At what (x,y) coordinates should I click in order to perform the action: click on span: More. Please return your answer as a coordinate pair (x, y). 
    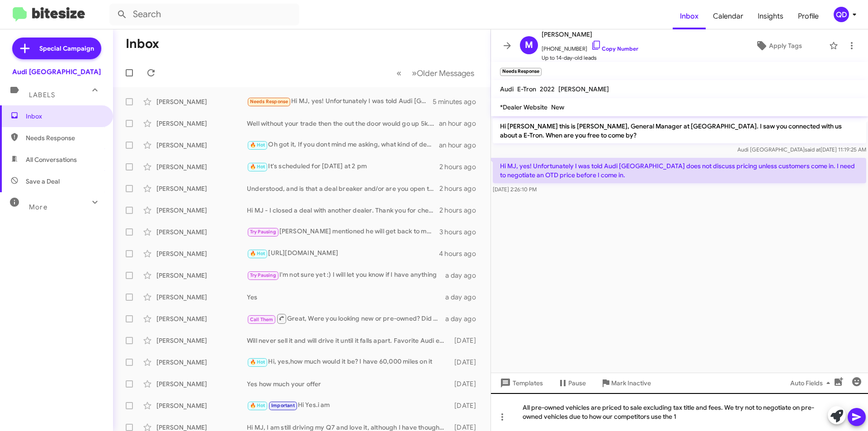
    Looking at the image, I should click on (38, 207).